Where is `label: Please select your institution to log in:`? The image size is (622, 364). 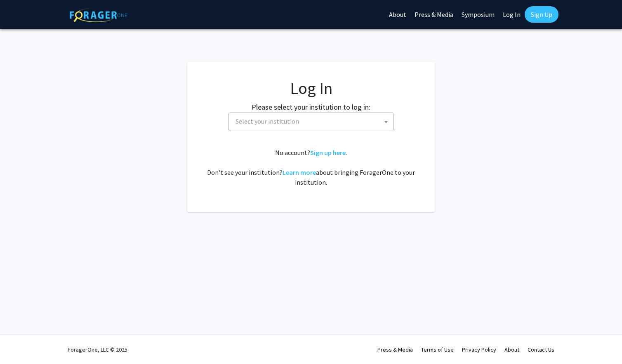
label: Please select your institution to log in: is located at coordinates (311, 107).